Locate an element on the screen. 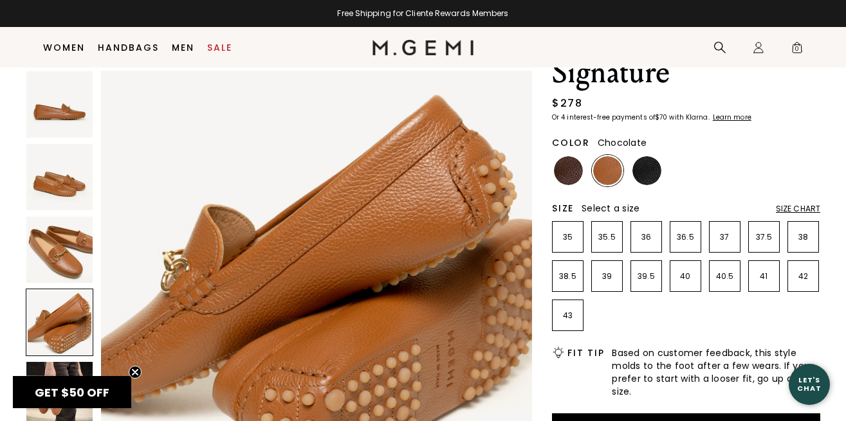 Image resolution: width=846 pixels, height=421 pixels. a: Learn more is located at coordinates (732, 118).